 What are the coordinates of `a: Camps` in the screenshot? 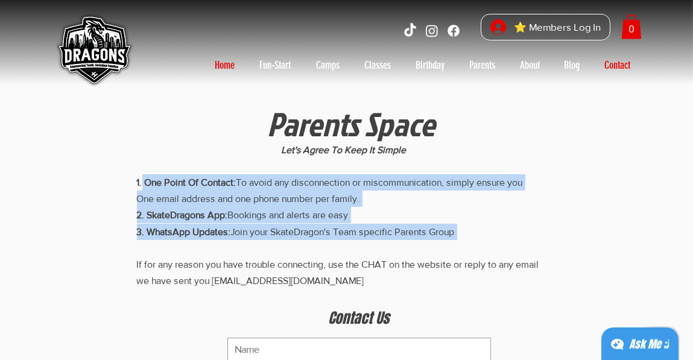 It's located at (328, 65).